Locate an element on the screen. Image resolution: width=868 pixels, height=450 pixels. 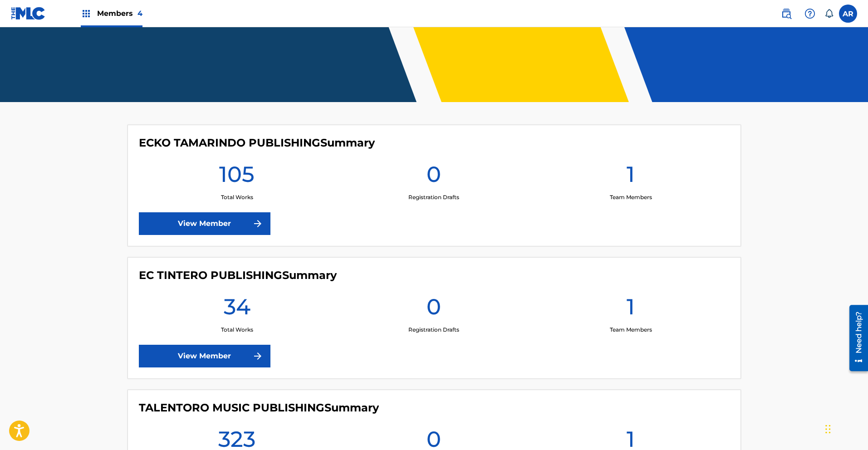
div: Need help? is located at coordinates (16, 31).